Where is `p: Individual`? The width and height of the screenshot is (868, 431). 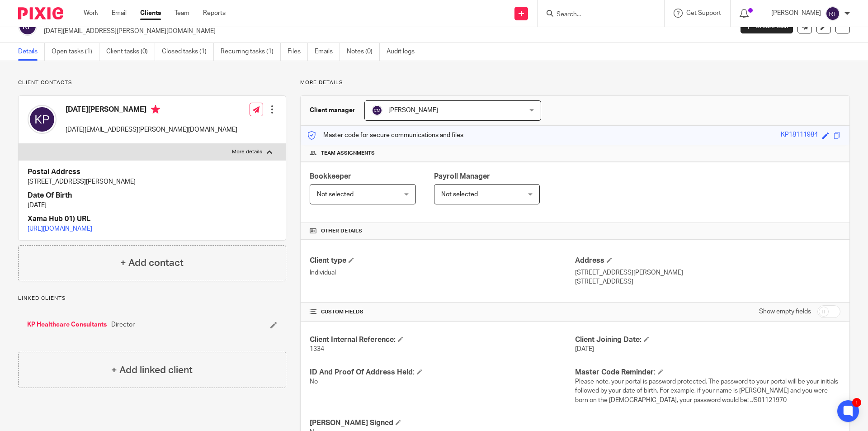 p: Individual is located at coordinates (442, 273).